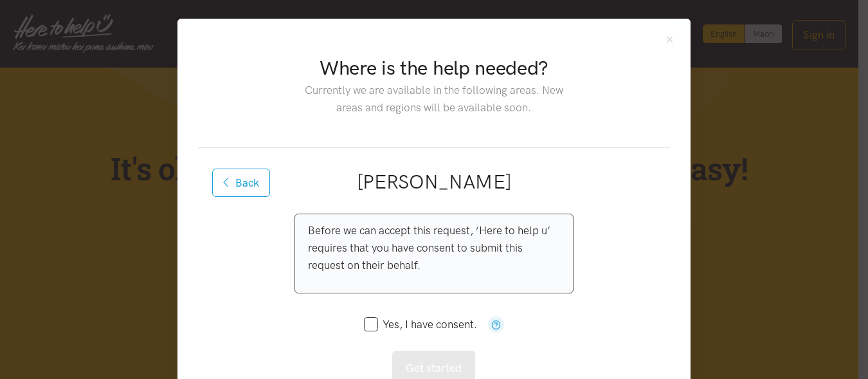 This screenshot has height=379, width=868. Describe the element at coordinates (434, 68) in the screenshot. I see `h2: Where is the help needed?` at that location.